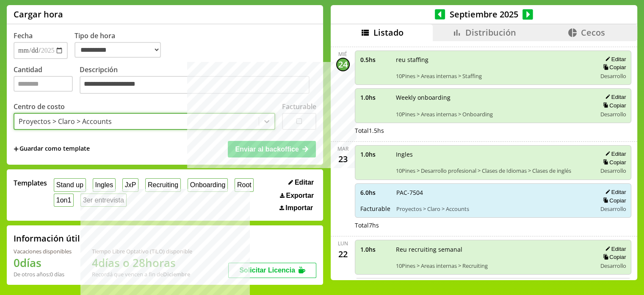  I want to click on label: Cantidad, so click(47, 80).